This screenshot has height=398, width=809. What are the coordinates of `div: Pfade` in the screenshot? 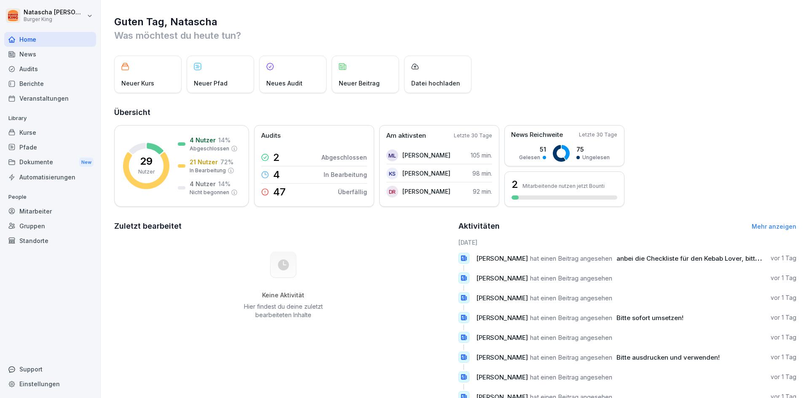 It's located at (50, 147).